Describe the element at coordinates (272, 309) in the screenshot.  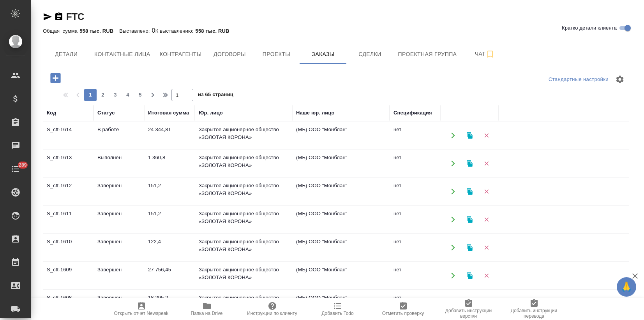
I see `button: Инструкции по клиенту` at that location.